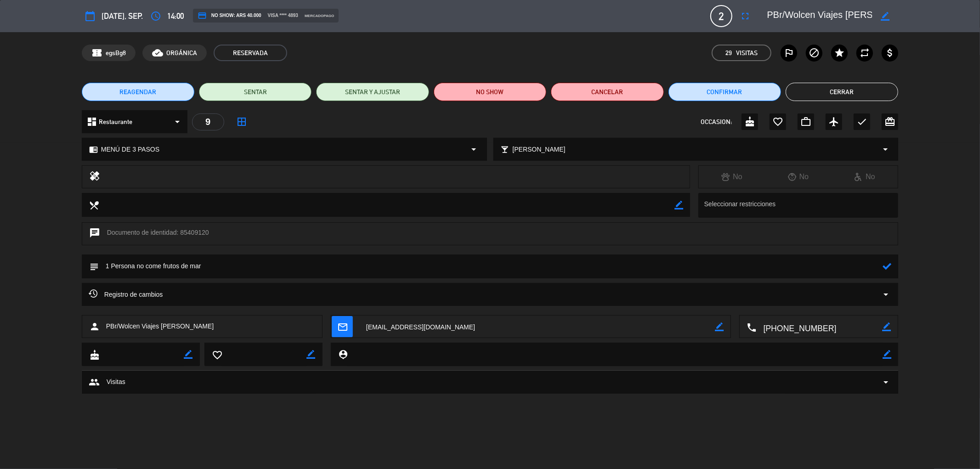 This screenshot has height=469, width=980. I want to click on i: cloud_done, so click(157, 53).